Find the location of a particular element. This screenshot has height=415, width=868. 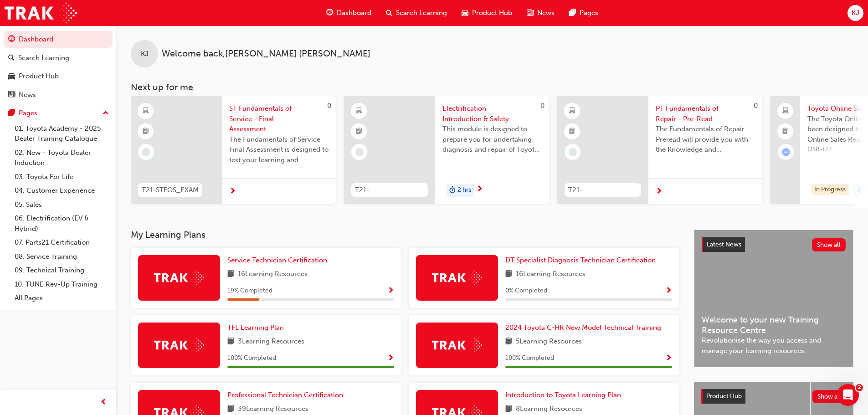

span: 2 hrs is located at coordinates (465, 190).